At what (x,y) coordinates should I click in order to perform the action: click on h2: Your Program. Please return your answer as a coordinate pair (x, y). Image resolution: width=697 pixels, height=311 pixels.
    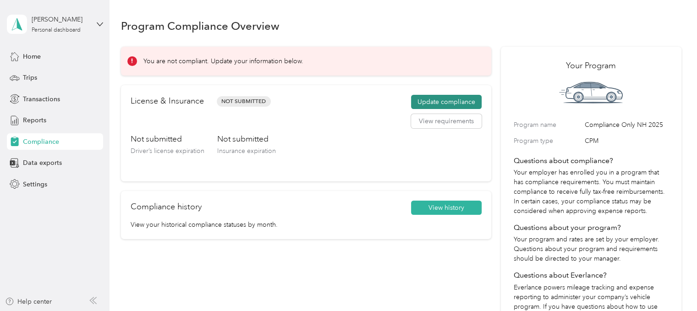
    Looking at the image, I should click on (591, 66).